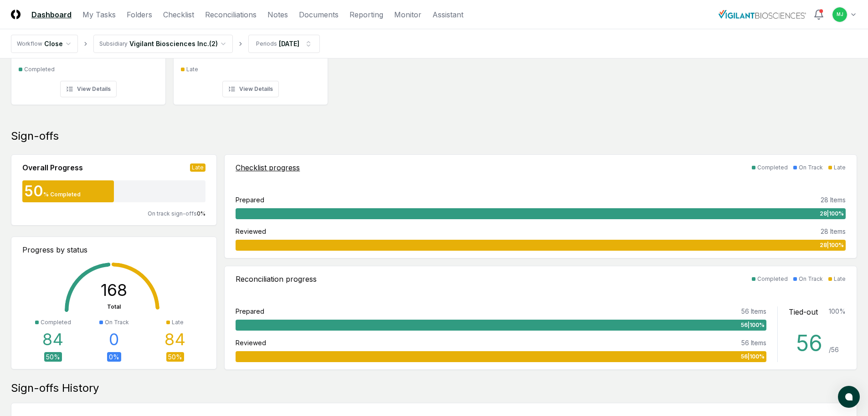  What do you see at coordinates (367, 14) in the screenshot?
I see `a: Reporting` at bounding box center [367, 14].